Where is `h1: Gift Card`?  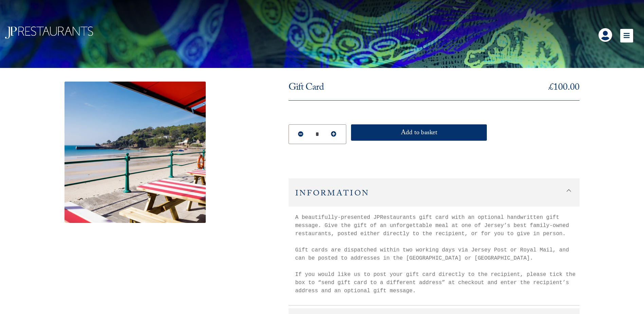
h1: Gift Card is located at coordinates (306, 88).